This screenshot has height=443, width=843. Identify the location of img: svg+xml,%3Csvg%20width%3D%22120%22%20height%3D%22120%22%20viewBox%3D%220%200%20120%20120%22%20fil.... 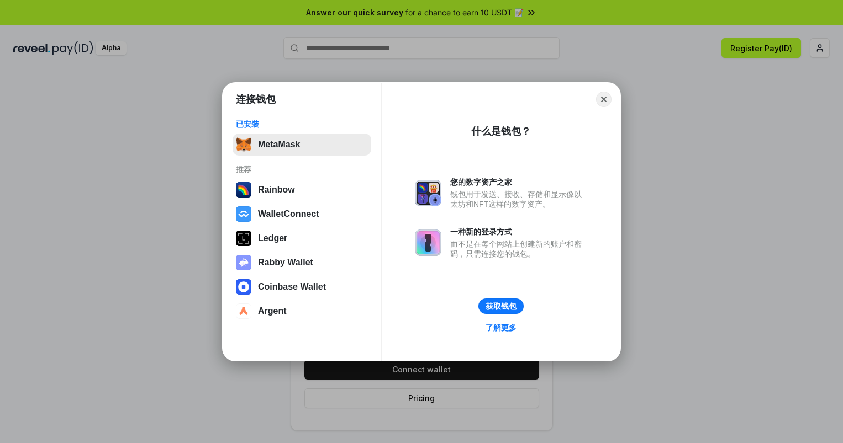
(244, 190).